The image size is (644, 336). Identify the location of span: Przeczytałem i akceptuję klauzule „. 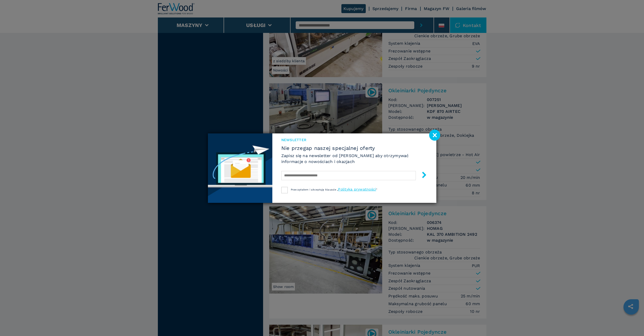
(315, 189).